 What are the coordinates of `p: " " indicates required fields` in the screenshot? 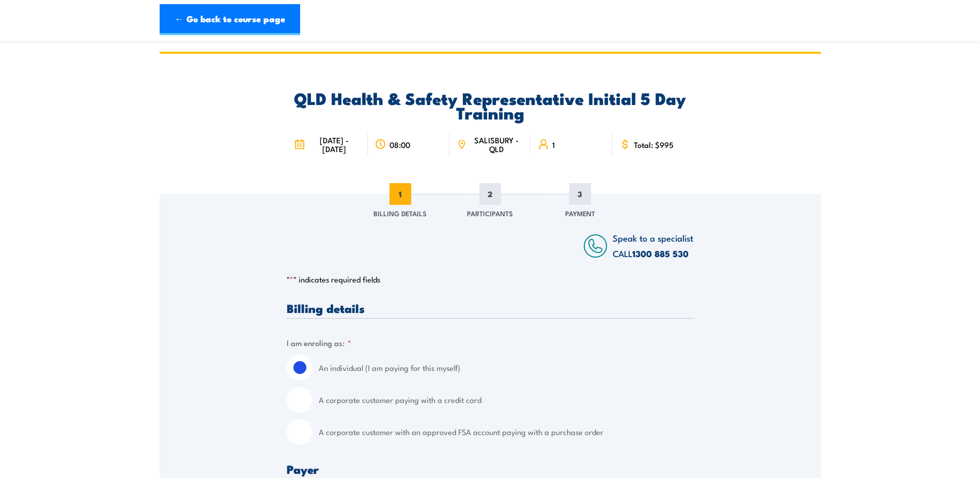 It's located at (490, 279).